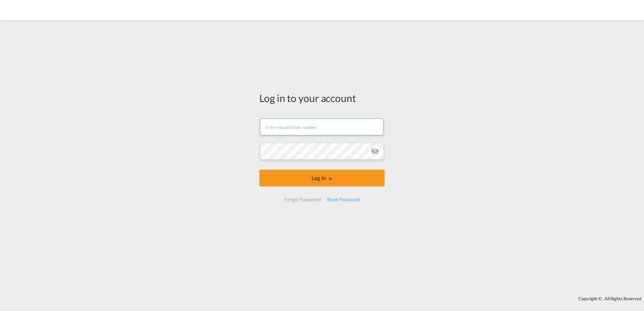 The width and height of the screenshot is (644, 311). I want to click on md-icon: icon-eye-off, so click(375, 151).